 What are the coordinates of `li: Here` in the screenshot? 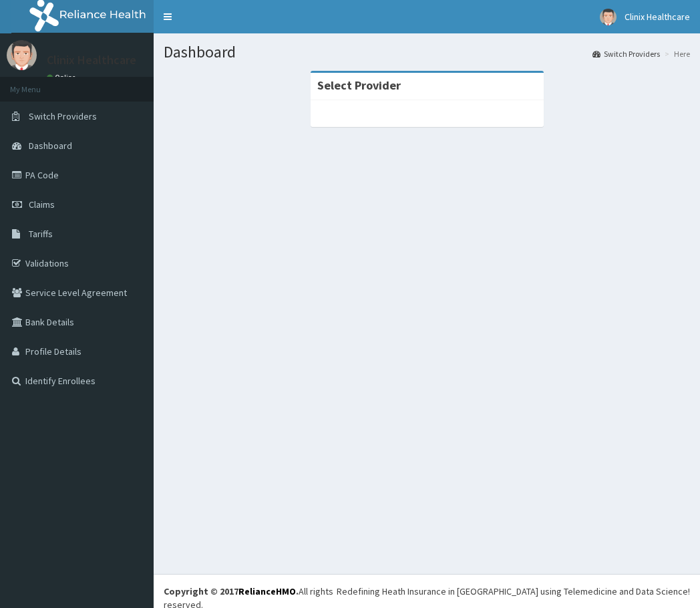 It's located at (676, 53).